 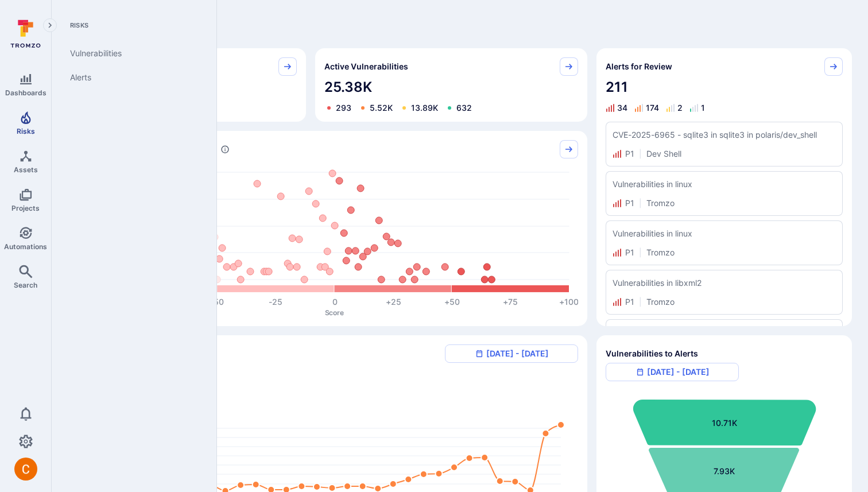 What do you see at coordinates (335, 313) in the screenshot?
I see `text: Score` at bounding box center [335, 313].